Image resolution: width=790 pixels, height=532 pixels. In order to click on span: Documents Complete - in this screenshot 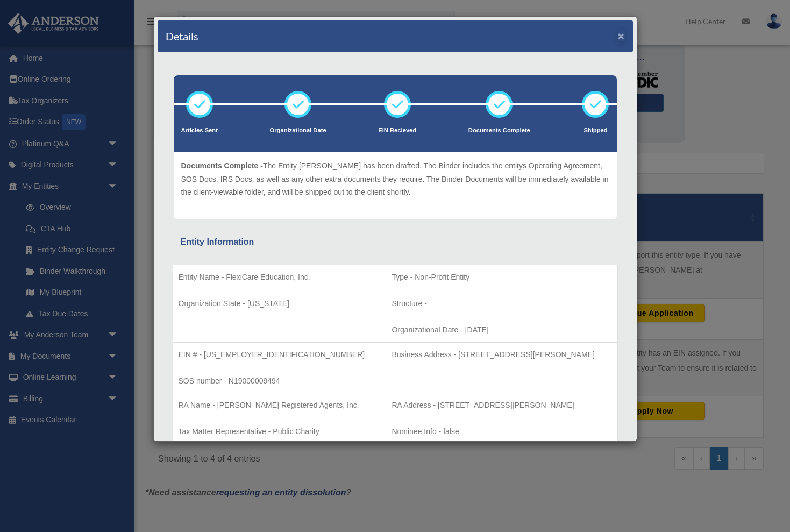, I will do `click(222, 165)`.